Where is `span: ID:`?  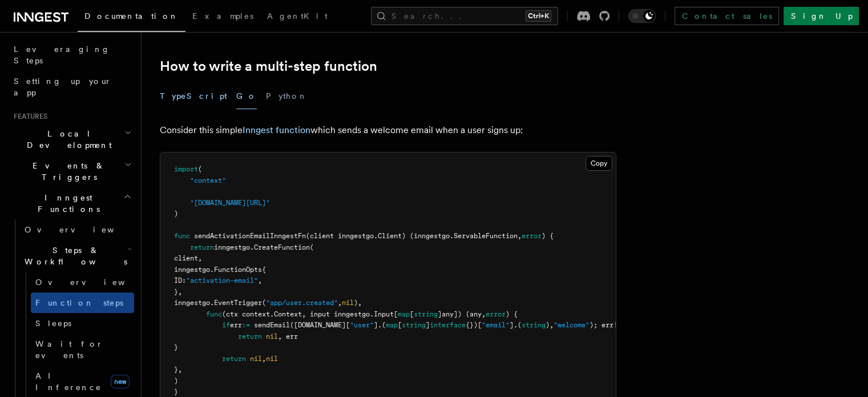
span: ID: is located at coordinates (180, 281).